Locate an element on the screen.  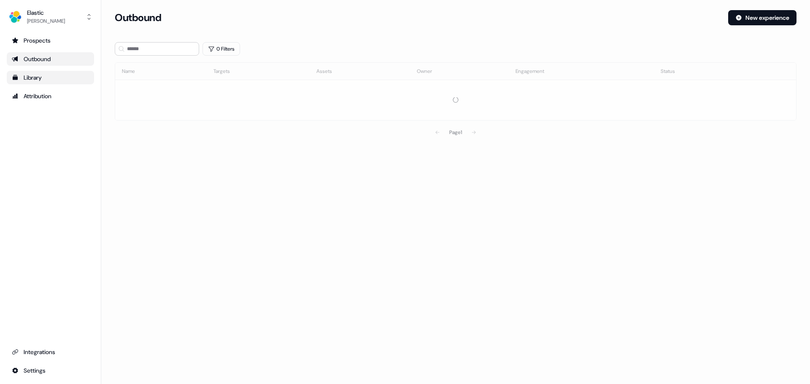
div: Integrations is located at coordinates (50, 352).